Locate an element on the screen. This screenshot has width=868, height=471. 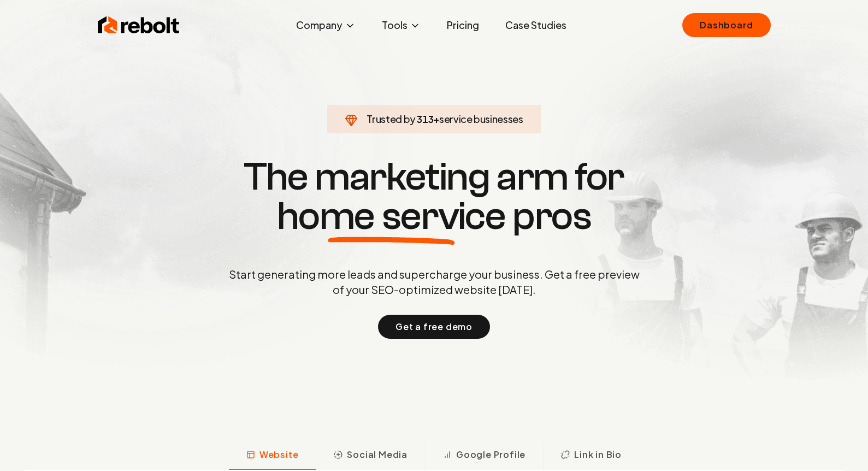
button: Company is located at coordinates (326, 25).